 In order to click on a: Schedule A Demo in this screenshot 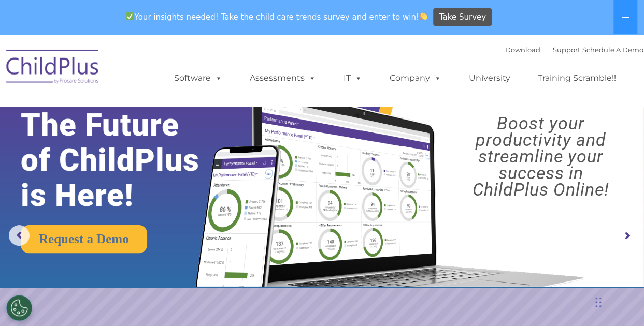, I will do `click(613, 50)`.